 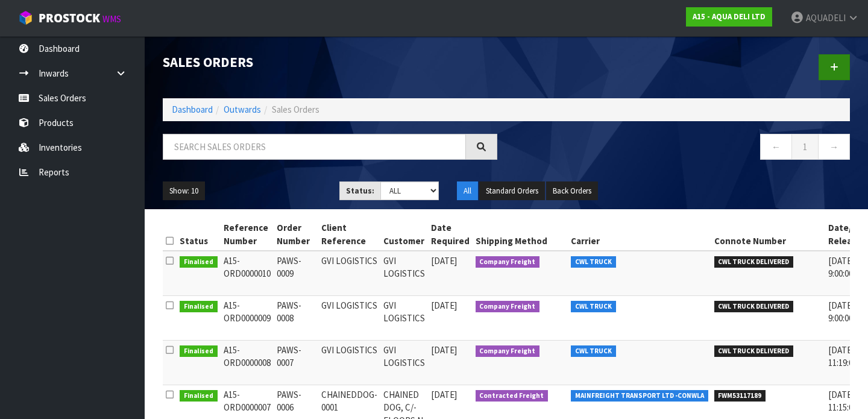 I want to click on th: Order Number, so click(x=296, y=235).